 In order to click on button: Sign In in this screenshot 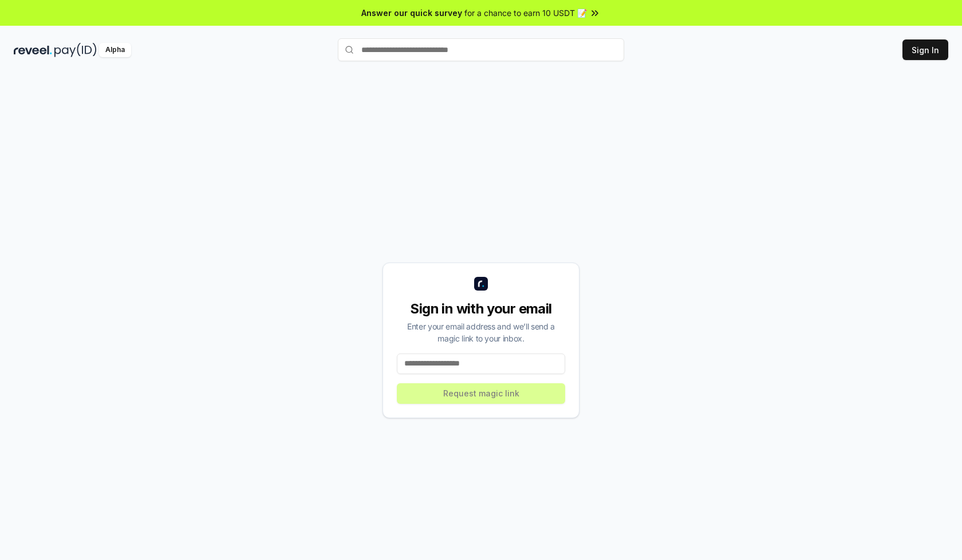, I will do `click(925, 50)`.